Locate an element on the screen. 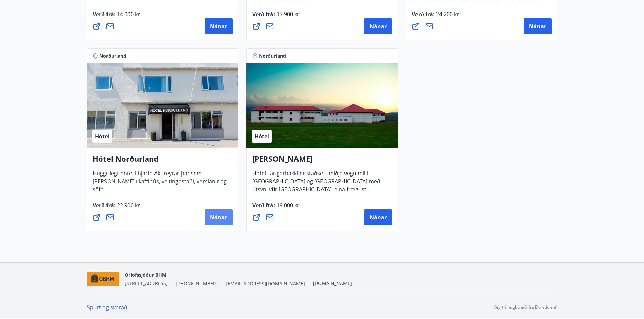 The width and height of the screenshot is (644, 319). img: c7HIBRK87IHNqKbXD1qOiSZFdQtg2UzkX3TnRQ1O.png is located at coordinates (103, 279).